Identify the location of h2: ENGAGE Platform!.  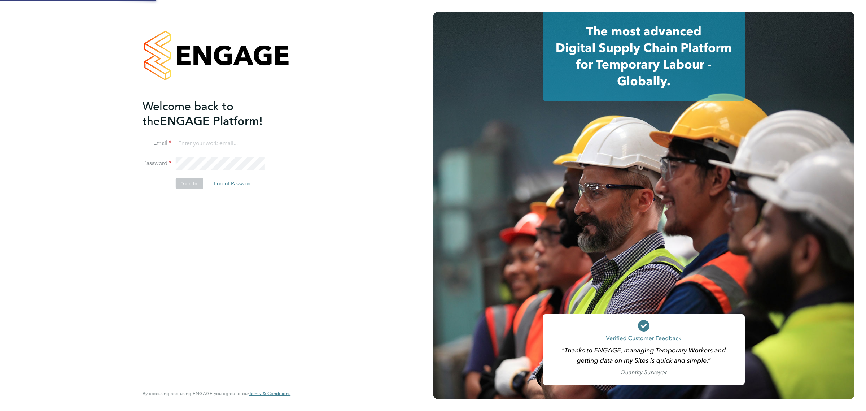
(213, 114).